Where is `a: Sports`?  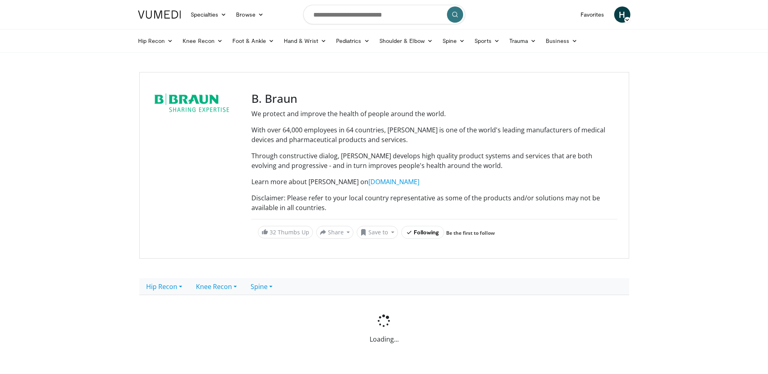 a: Sports is located at coordinates (487, 41).